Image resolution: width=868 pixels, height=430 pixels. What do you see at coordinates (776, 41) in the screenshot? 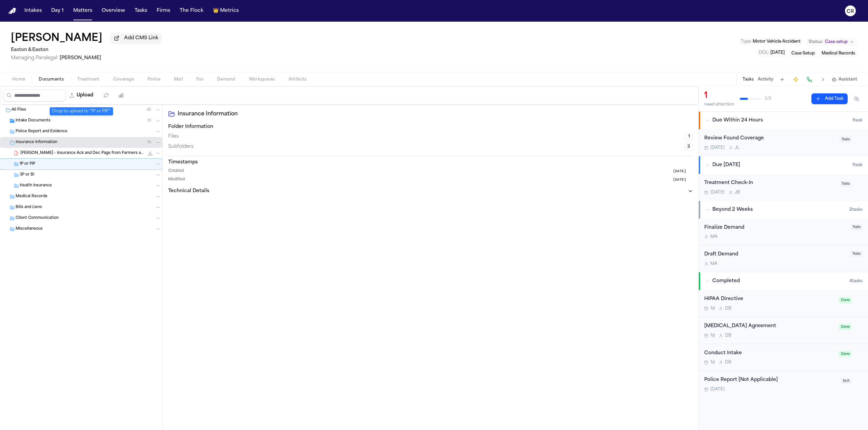
I see `span: Motor Vehicle Accident` at bounding box center [776, 41].